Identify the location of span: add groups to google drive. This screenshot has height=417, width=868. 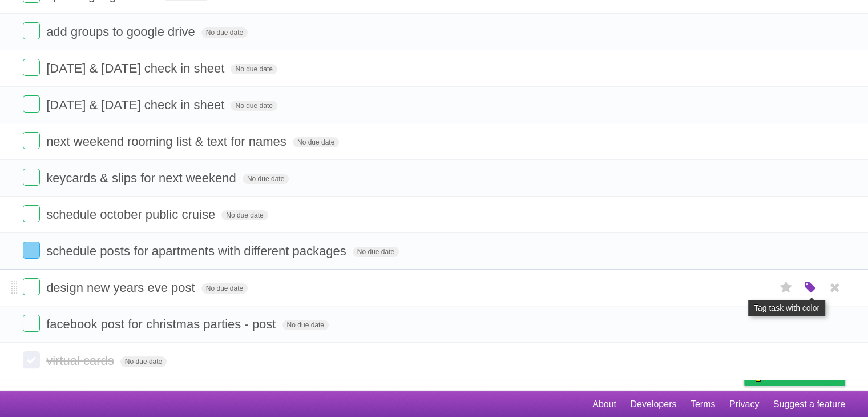
(122, 31).